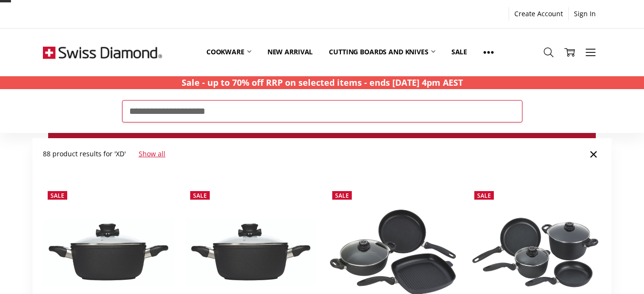 This screenshot has height=294, width=644. What do you see at coordinates (290, 52) in the screenshot?
I see `a: New arrival` at bounding box center [290, 52].